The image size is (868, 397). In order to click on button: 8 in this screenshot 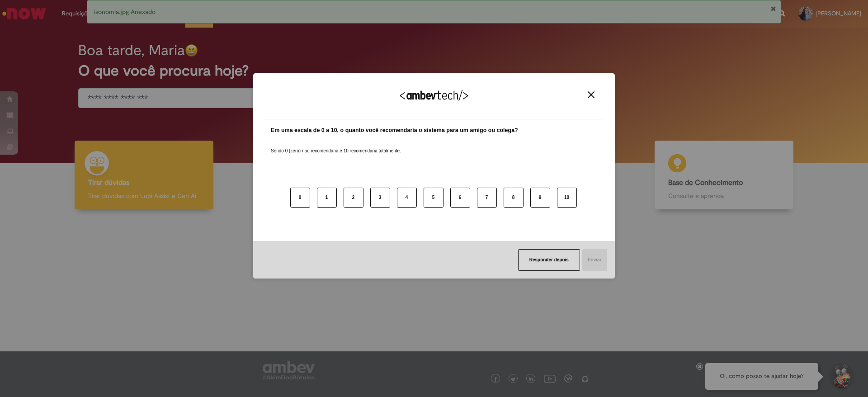, I will do `click(513, 198)`.